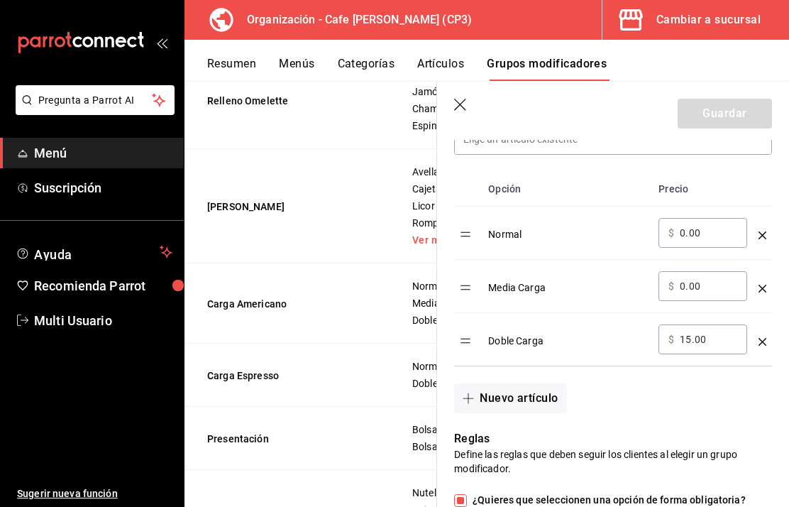  I want to click on a: Pregunta a Parrot AI, so click(92, 110).